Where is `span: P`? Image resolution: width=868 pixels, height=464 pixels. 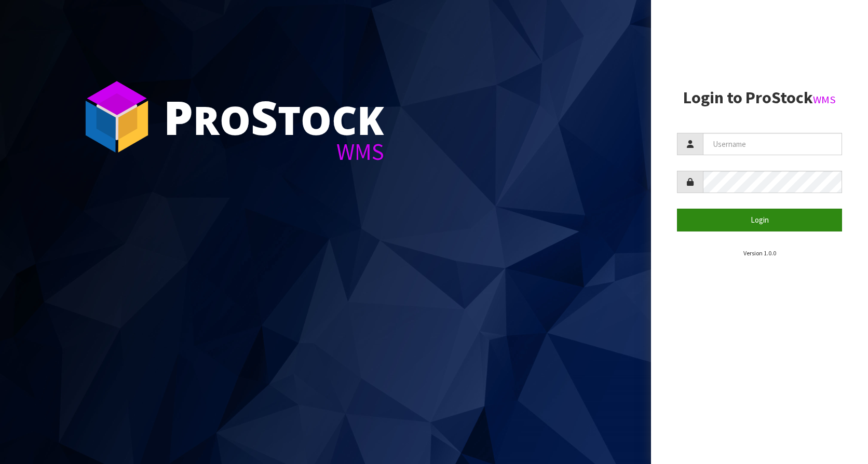
span: P is located at coordinates (178, 117).